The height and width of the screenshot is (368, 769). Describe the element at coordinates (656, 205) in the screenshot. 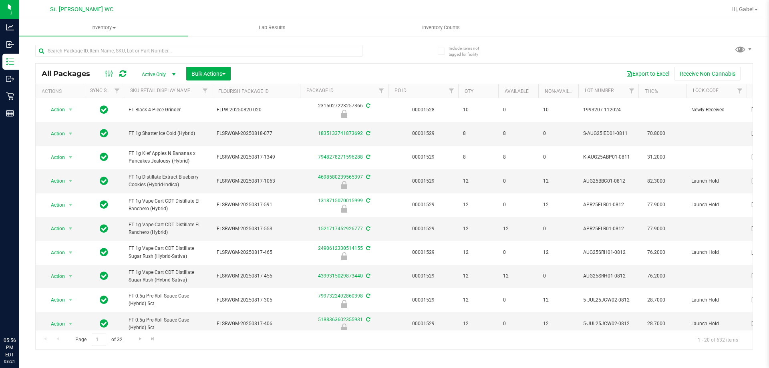

I see `span: 77.9000` at that location.